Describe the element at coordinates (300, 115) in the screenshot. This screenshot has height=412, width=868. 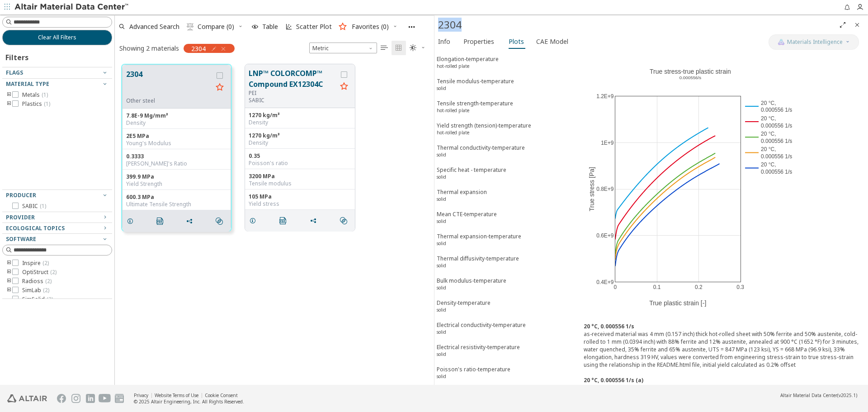
I see `div: 1270 kg/m³` at that location.